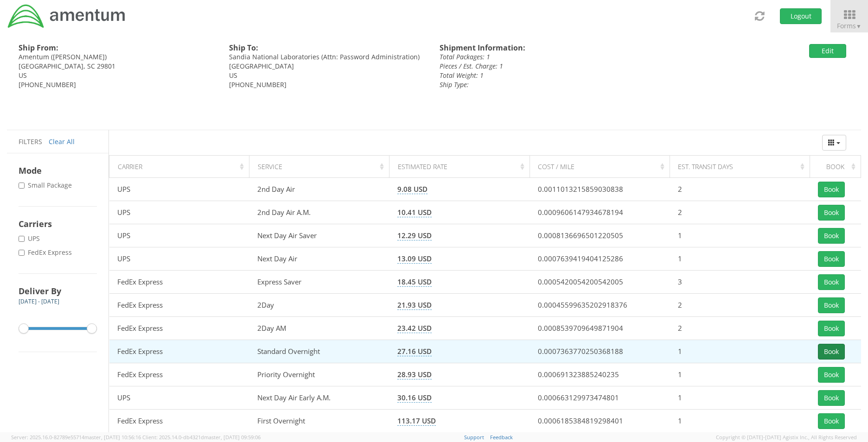 The width and height of the screenshot is (868, 442). Describe the element at coordinates (742, 167) in the screenshot. I see `div: Est. Transit Days` at that location.